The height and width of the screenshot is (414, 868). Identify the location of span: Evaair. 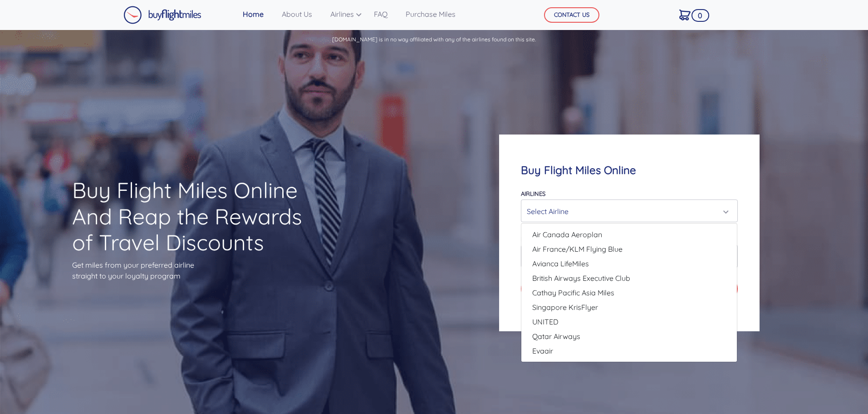
(543, 351).